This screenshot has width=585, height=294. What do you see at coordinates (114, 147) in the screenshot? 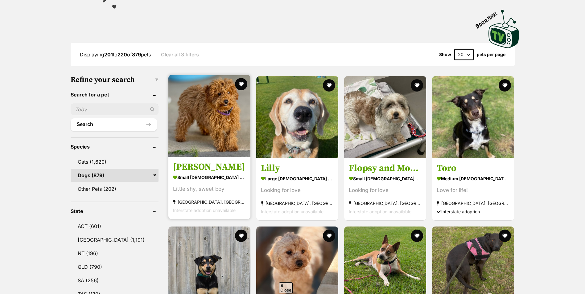
I see `header: Species` at bounding box center [114, 147].